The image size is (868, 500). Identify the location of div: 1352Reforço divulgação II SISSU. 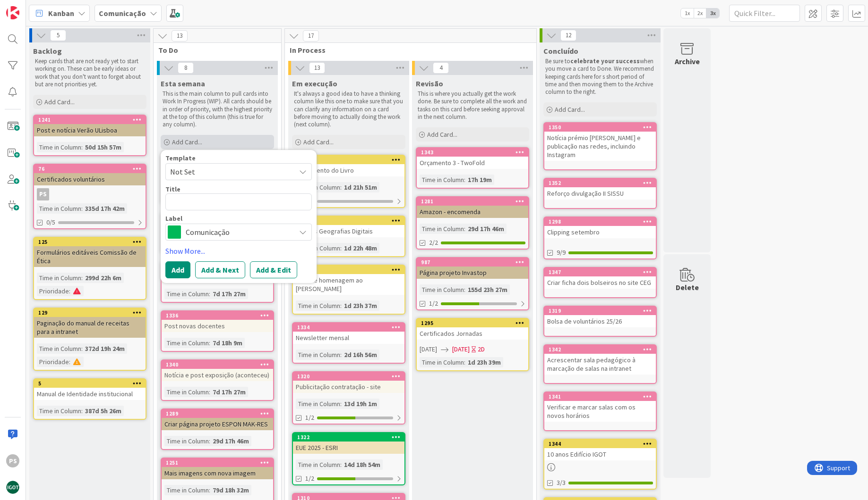
(600, 190).